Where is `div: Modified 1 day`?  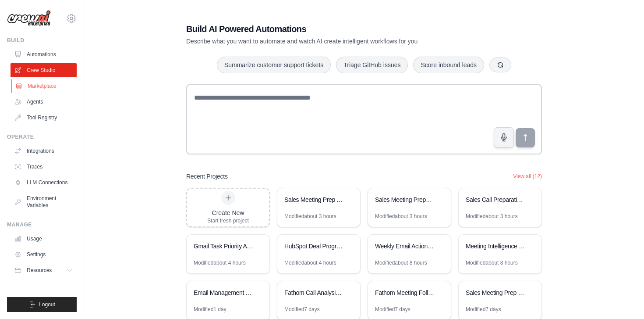
div: Modified 1 day is located at coordinates (210, 309).